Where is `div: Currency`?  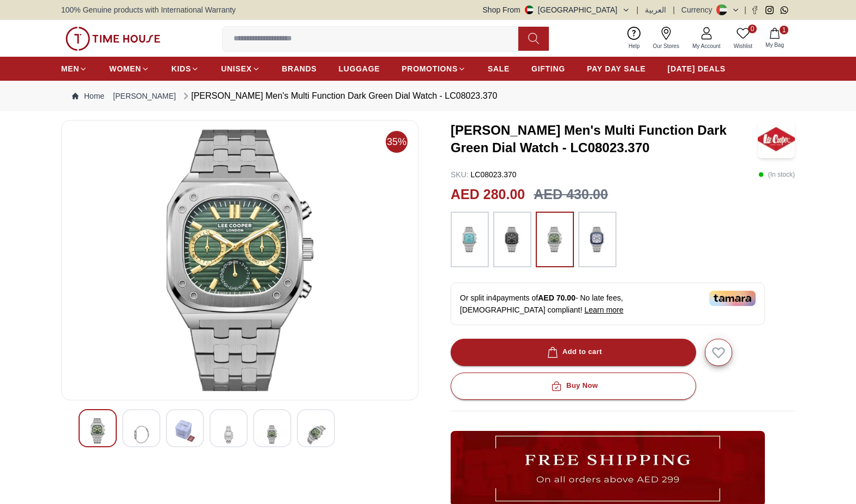 div: Currency is located at coordinates (699, 10).